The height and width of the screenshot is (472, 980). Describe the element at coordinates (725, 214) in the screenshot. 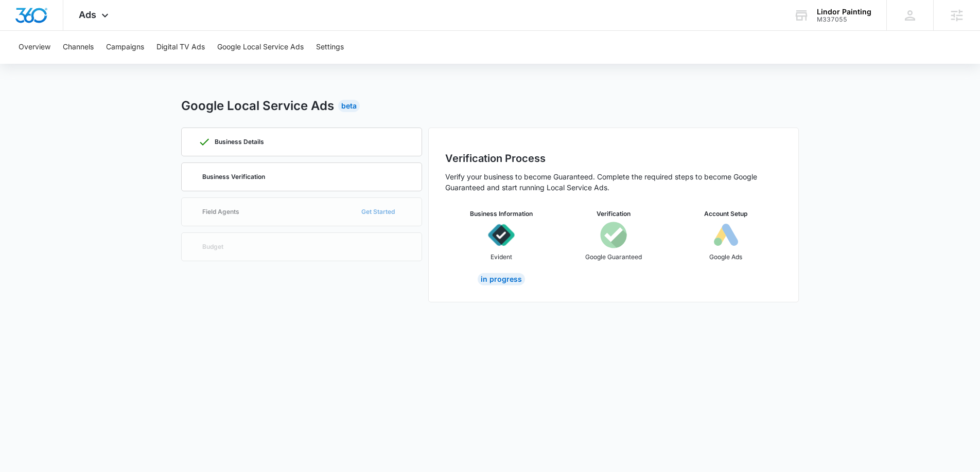

I see `h3: Account Setup` at that location.